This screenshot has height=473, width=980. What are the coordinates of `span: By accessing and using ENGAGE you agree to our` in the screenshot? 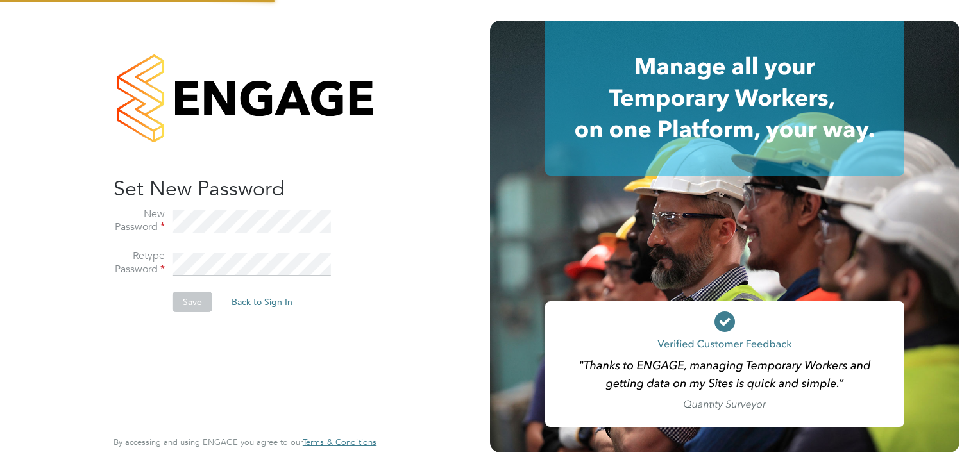 It's located at (245, 442).